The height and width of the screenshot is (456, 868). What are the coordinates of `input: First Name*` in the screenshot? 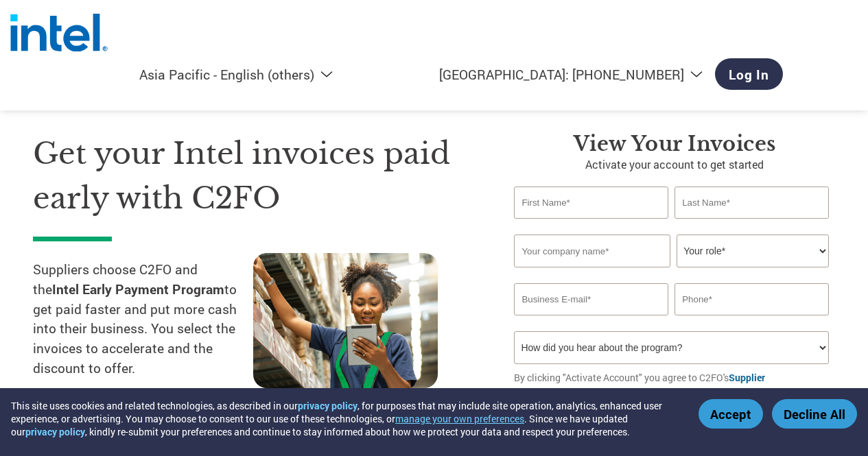 It's located at (591, 203).